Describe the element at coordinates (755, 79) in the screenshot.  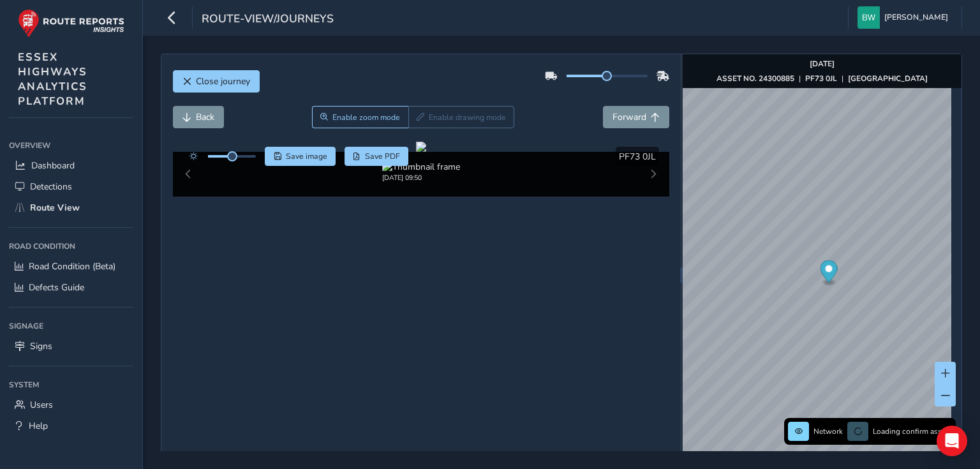
I see `strong: ASSET NO. 24300885` at that location.